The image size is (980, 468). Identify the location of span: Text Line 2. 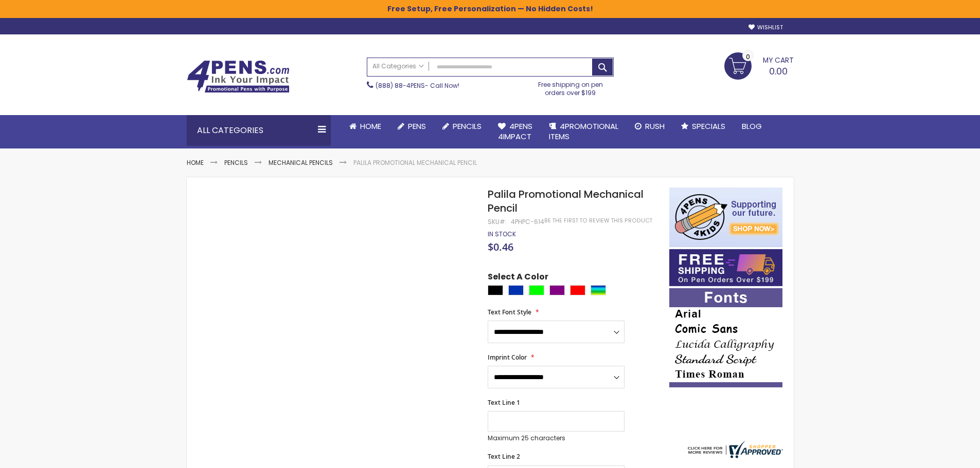
(504, 457).